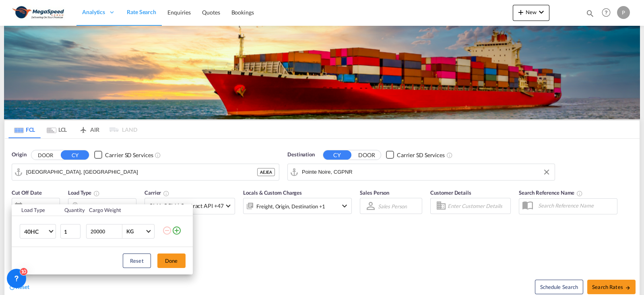  Describe the element at coordinates (36, 210) in the screenshot. I see `th: Load Type` at that location.